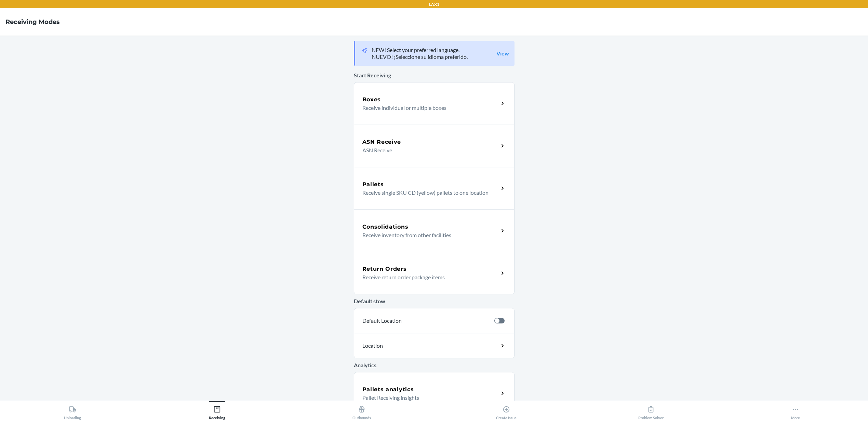 The height and width of the screenshot is (421, 868). I want to click on button: Create Issue, so click(506, 411).